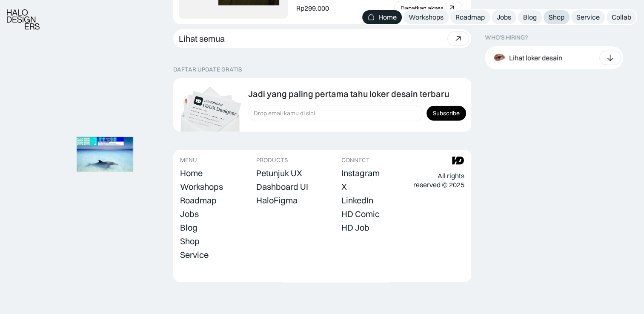  What do you see at coordinates (282, 187) in the screenshot?
I see `div: Dashboard UI` at bounding box center [282, 187].